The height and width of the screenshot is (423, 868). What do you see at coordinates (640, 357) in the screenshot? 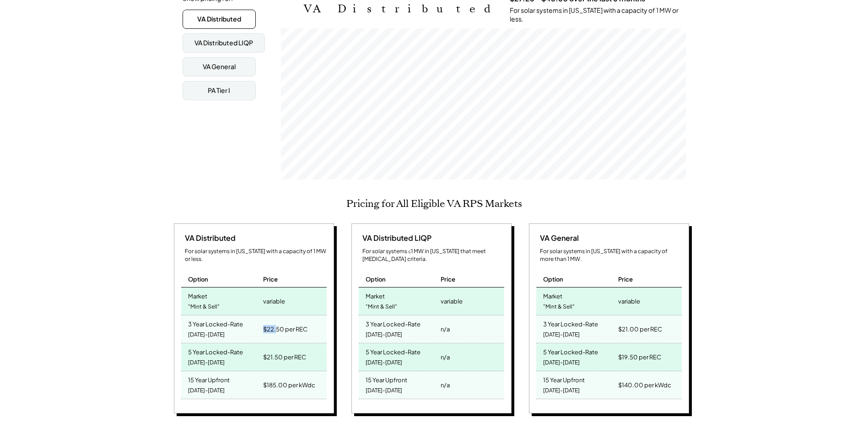
I see `div: $19.50 per REC` at bounding box center [640, 357].